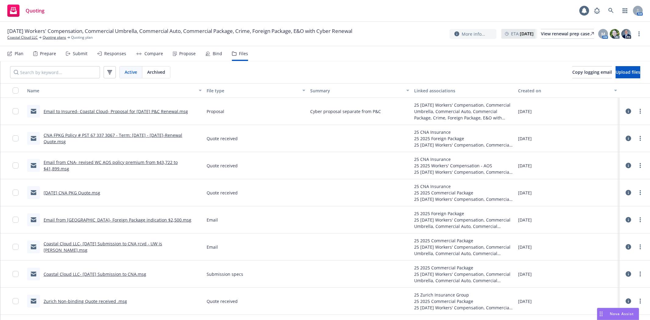 The width and height of the screenshot is (650, 320). Describe the element at coordinates (156, 72) in the screenshot. I see `span: Archived` at that location.